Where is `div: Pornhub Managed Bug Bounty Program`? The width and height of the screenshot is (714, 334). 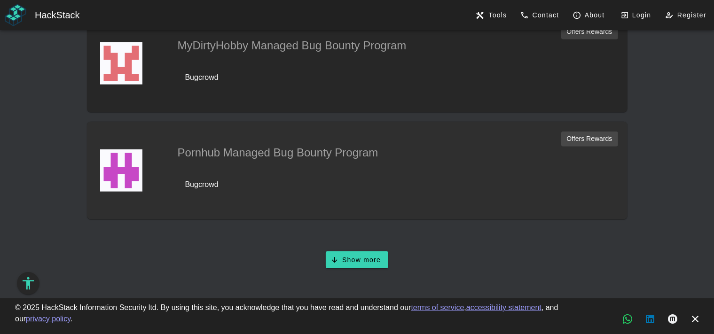 div: Pornhub Managed Bug Bounty Program is located at coordinates (121, 171).